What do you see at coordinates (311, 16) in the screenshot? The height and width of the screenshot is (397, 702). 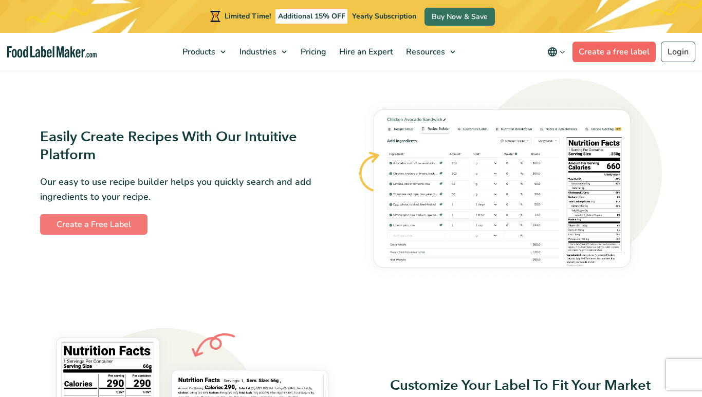 I see `span: Additional 15% OFF` at bounding box center [311, 16].